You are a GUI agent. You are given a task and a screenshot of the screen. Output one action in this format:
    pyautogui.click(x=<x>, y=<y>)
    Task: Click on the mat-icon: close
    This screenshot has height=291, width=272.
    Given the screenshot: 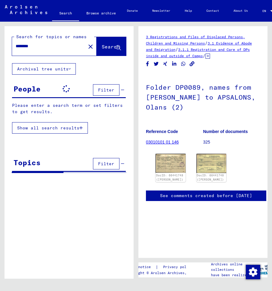 What is the action you would take?
    pyautogui.click(x=91, y=47)
    